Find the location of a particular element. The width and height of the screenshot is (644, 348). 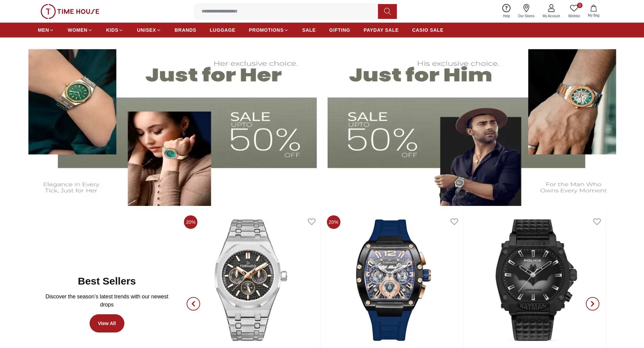

p: Discover the season’s latest trends with our newest drops is located at coordinates (107, 301).